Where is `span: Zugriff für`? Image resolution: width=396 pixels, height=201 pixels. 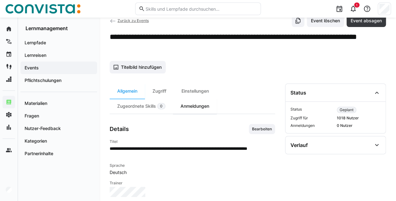 span: Zugriff für is located at coordinates (312, 118).